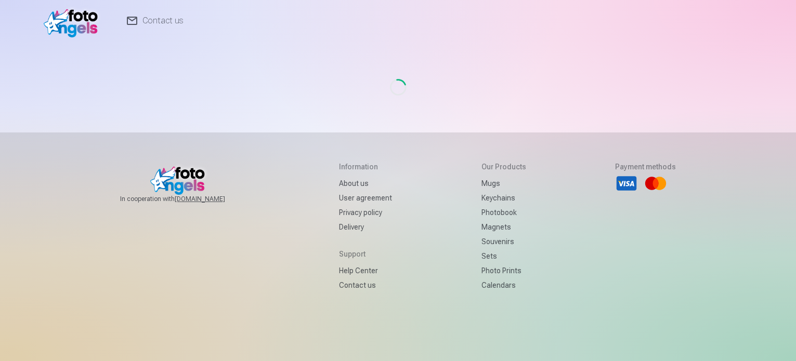 This screenshot has width=796, height=361. I want to click on h5: Information, so click(366, 167).